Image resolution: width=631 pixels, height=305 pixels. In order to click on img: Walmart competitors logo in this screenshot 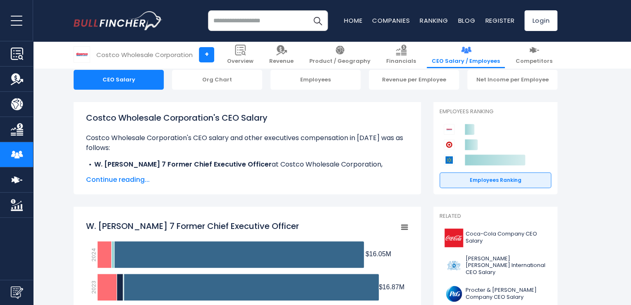, I will do `click(449, 160)`.